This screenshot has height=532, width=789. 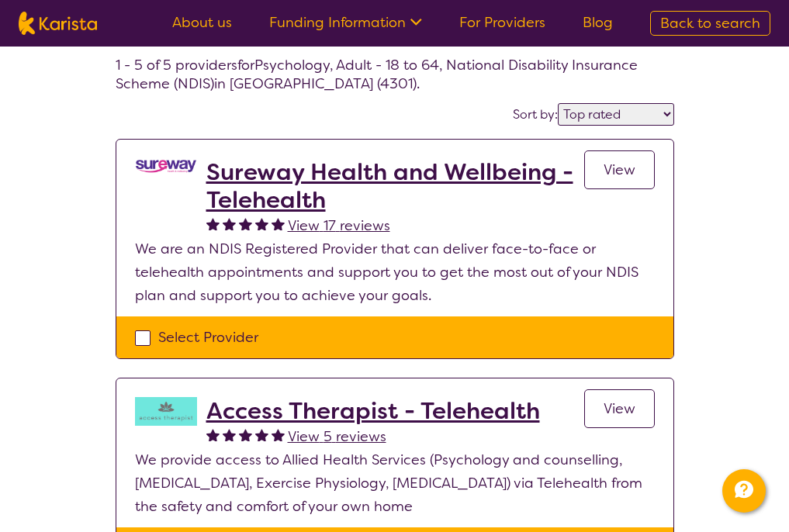 I want to click on a: For Providers, so click(x=502, y=22).